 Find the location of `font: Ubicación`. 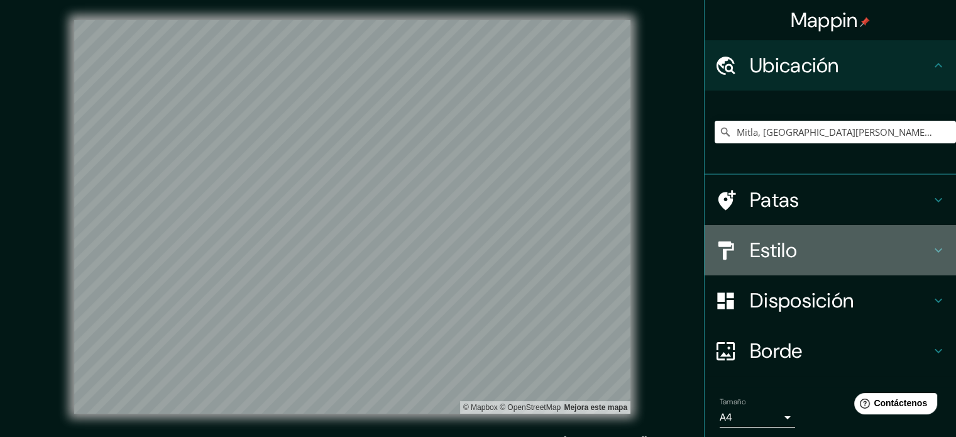

font: Ubicación is located at coordinates (794, 65).